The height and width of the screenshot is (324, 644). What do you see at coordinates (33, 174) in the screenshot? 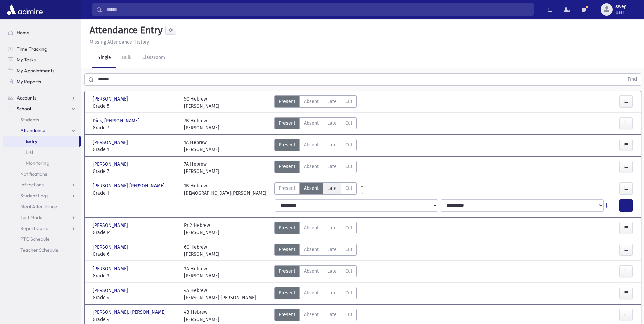
I see `span: Notifications` at bounding box center [33, 174].